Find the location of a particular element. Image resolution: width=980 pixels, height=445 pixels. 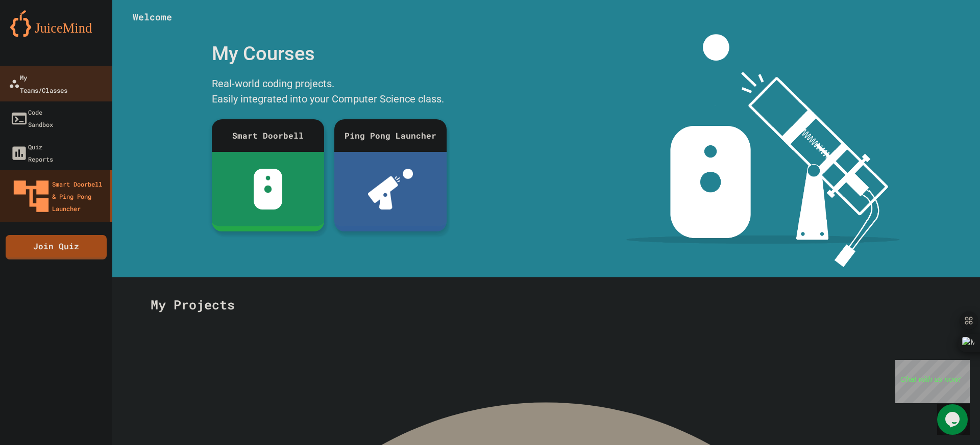

div: My Courses is located at coordinates (330, 54).